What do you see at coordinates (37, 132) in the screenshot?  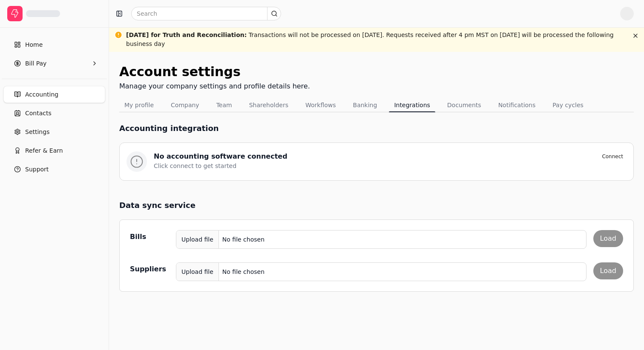 I see `span: Settings` at bounding box center [37, 132].